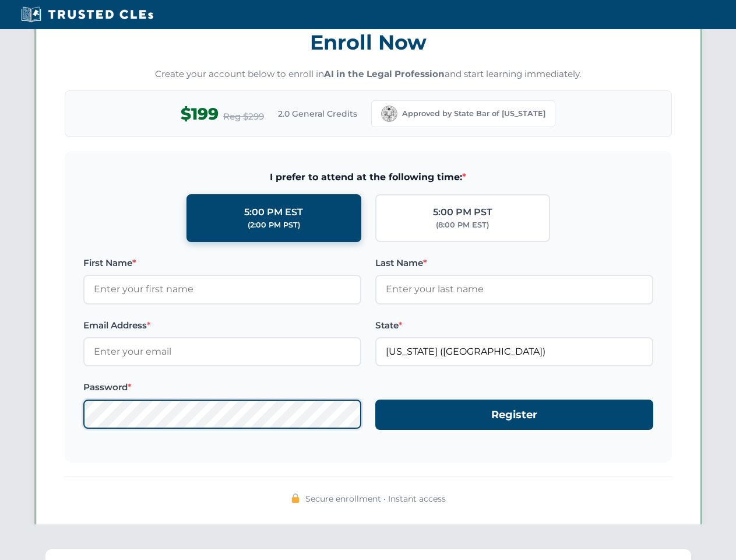 Image resolution: width=736 pixels, height=560 pixels. Describe the element at coordinates (368, 74) in the screenshot. I see `p: Create your account below to enroll in and start learning immediately.` at that location.